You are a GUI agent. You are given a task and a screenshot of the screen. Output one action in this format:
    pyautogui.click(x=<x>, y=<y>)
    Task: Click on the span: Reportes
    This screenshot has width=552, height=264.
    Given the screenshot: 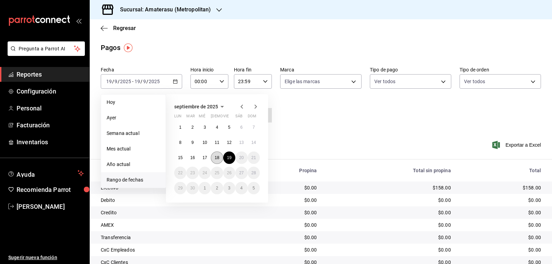 What is the action you would take?
    pyautogui.click(x=50, y=74)
    